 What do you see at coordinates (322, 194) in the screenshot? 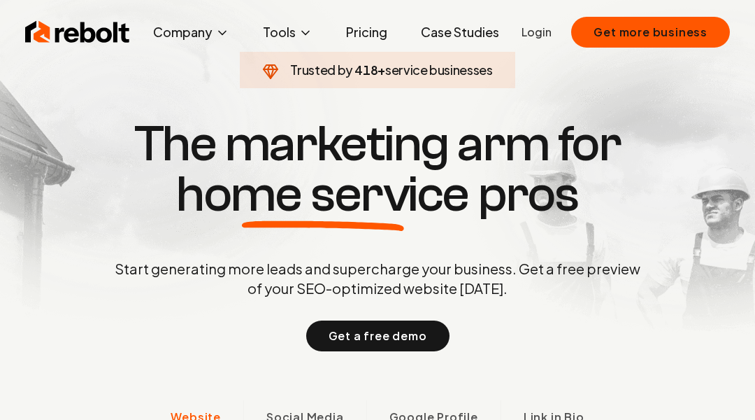
I see `span: home service` at bounding box center [322, 194].